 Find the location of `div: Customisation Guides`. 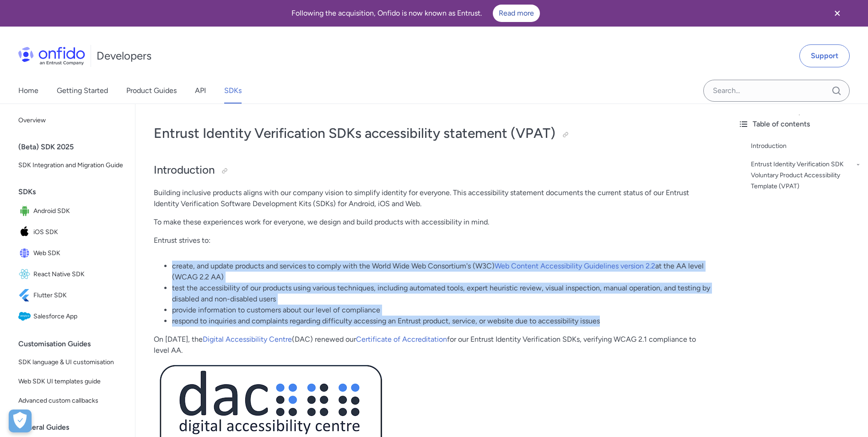

div: Customisation Guides is located at coordinates (75, 344).